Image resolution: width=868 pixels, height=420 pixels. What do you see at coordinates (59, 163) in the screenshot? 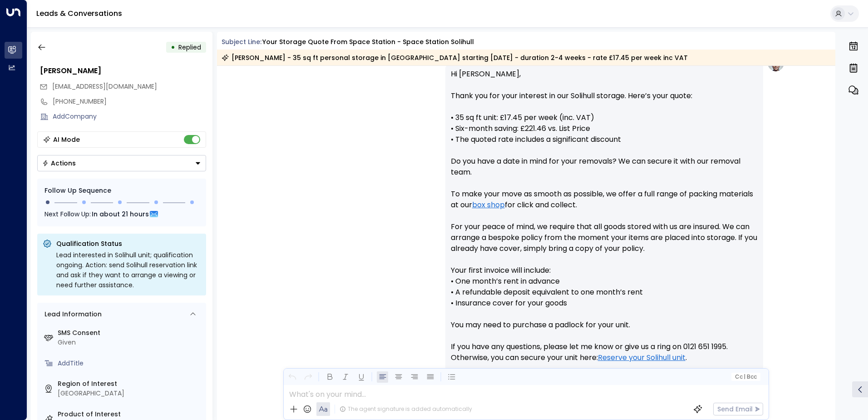
I see `div: Actions` at bounding box center [59, 163].